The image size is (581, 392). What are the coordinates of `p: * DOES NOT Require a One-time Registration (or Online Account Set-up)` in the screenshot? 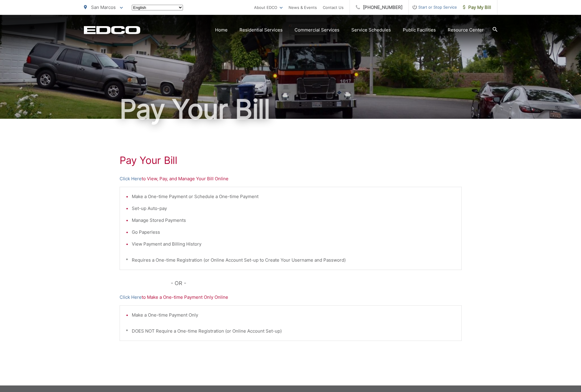 It's located at (291, 331).